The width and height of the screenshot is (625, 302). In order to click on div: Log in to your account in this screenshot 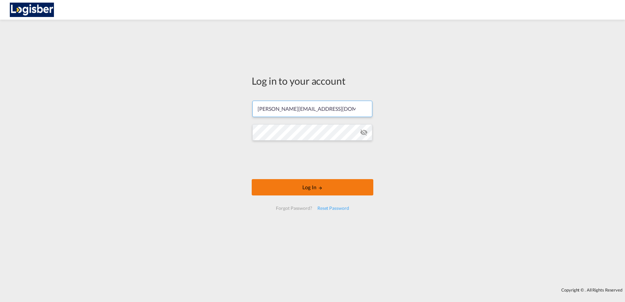, I will do `click(312, 81)`.